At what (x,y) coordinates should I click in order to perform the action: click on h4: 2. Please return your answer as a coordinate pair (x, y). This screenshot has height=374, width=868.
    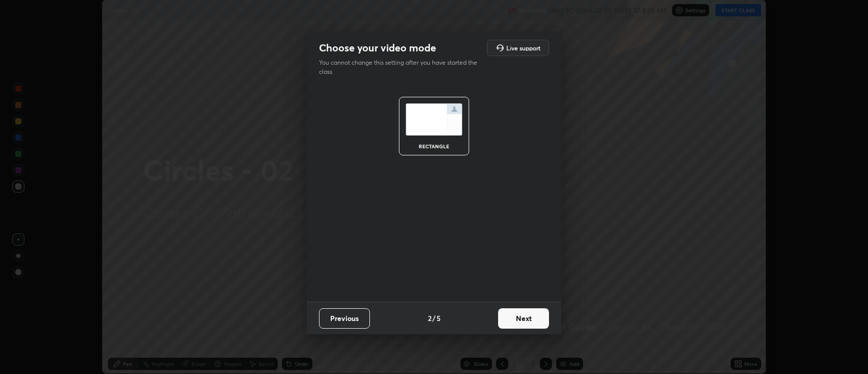
    Looking at the image, I should click on (430, 318).